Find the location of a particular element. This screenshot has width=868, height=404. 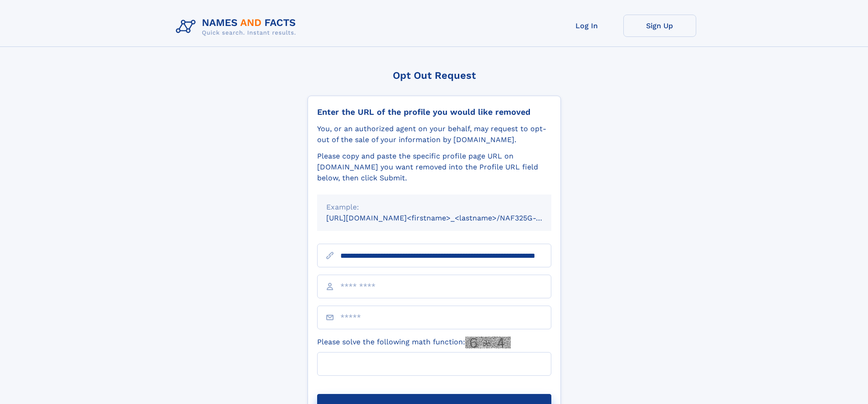

a: Log In is located at coordinates (587, 25).